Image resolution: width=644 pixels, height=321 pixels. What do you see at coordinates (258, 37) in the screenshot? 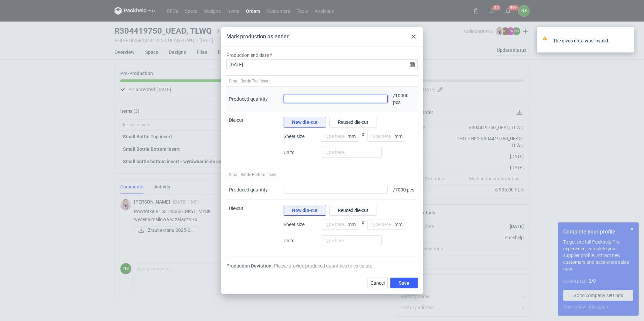
I see `div: Mark production as ended` at bounding box center [258, 37].